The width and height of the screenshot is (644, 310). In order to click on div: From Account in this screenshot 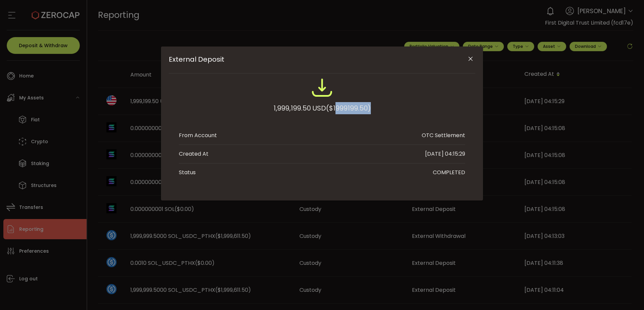, I will do `click(198, 135)`.